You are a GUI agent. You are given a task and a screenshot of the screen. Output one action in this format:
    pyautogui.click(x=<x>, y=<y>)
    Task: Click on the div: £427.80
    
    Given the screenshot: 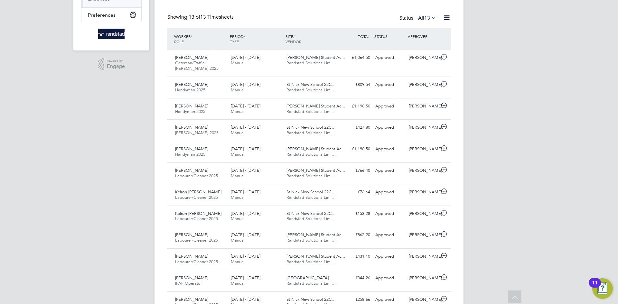 What is the action you would take?
    pyautogui.click(x=356, y=127)
    